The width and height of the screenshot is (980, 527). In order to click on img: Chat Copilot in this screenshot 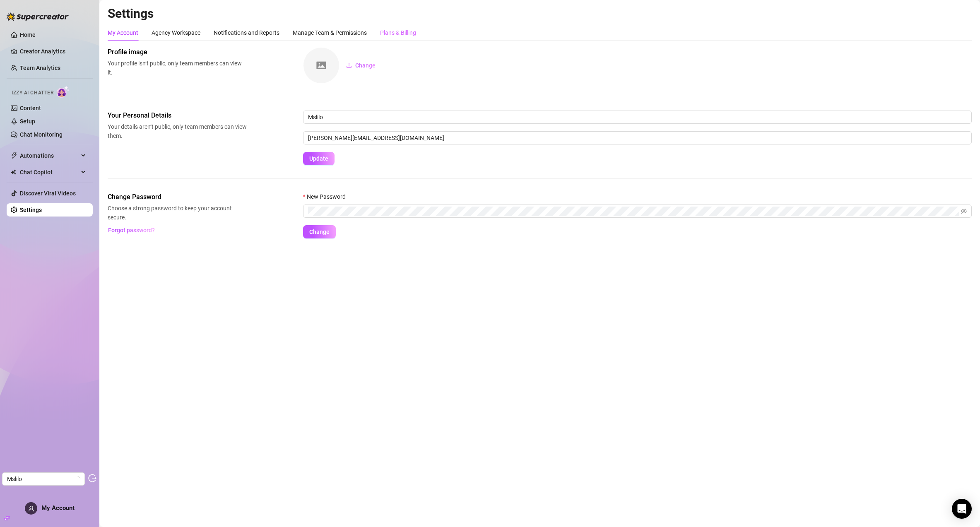, I will do `click(13, 172)`.